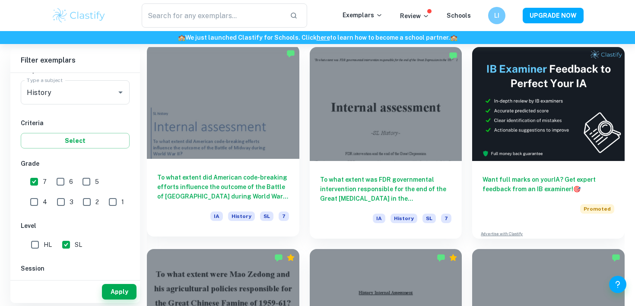  What do you see at coordinates (97, 202) in the screenshot?
I see `span: 2` at bounding box center [97, 202].